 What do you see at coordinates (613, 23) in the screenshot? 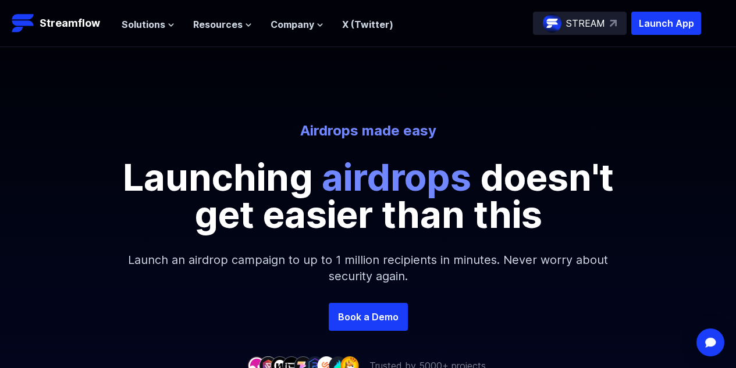
I see `img: top-right-arrow.svg` at bounding box center [613, 23].